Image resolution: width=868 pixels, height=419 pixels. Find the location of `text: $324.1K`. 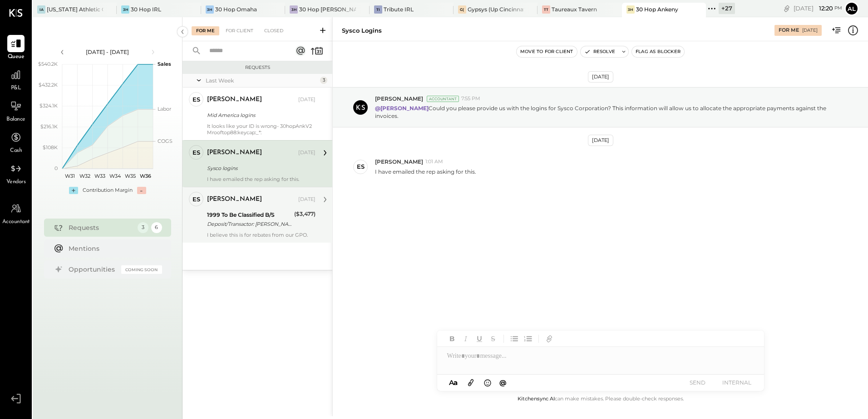

text: $324.1K is located at coordinates (49, 106).